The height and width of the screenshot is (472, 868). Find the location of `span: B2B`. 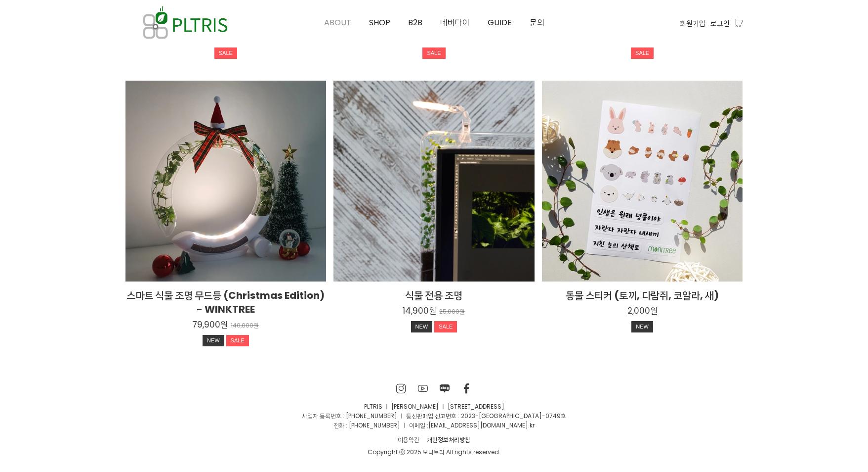

span: B2B is located at coordinates (415, 22).